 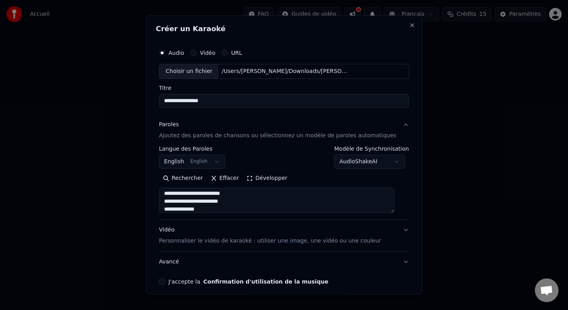 I want to click on h2: Créer un Karaoké, so click(x=284, y=29).